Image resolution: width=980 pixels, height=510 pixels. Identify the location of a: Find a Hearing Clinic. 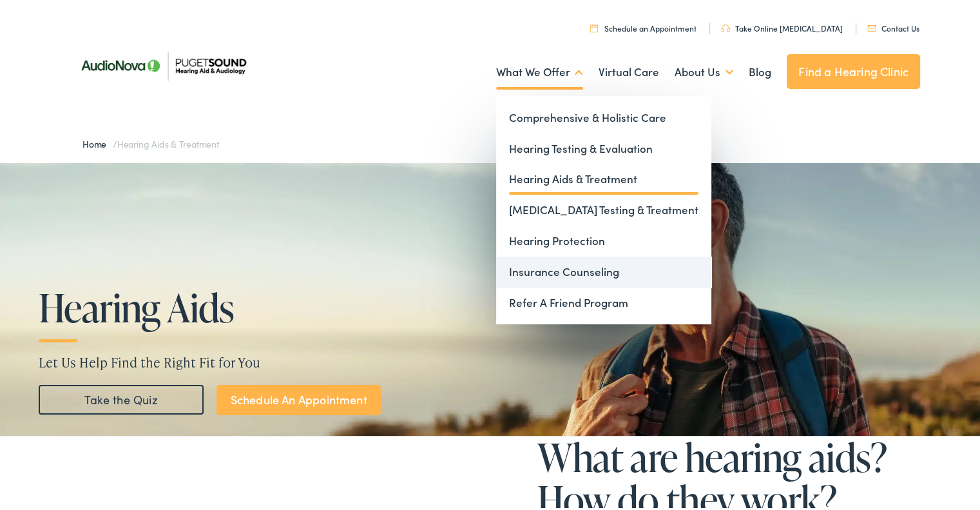
(853, 69).